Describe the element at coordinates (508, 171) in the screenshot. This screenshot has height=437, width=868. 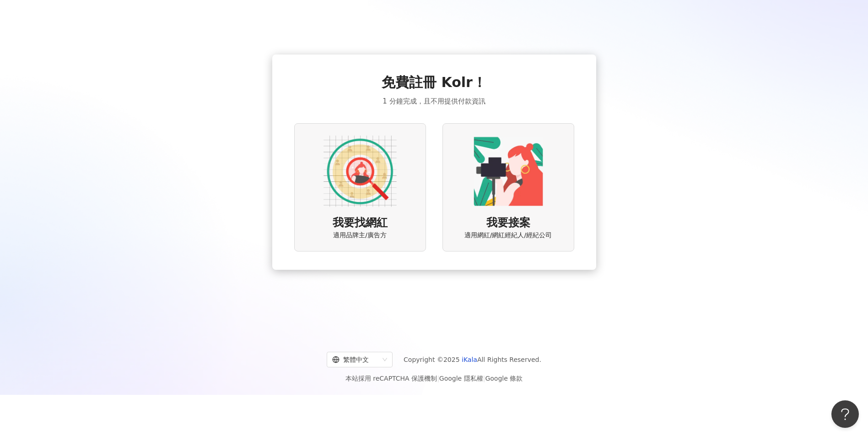
I see `img: KOL identity option` at that location.